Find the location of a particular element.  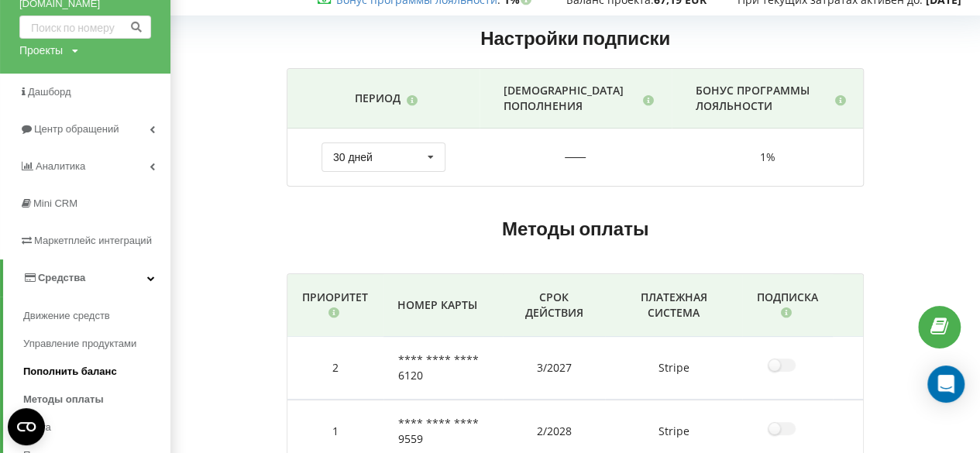

span: Методы оплаты is located at coordinates (64, 400).